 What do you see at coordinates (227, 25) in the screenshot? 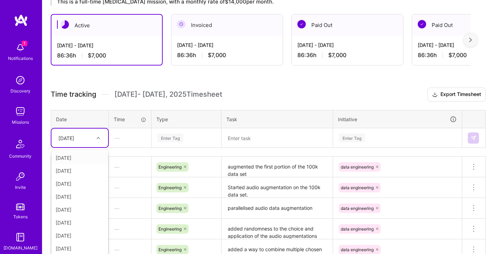
I see `div: Invoiced` at bounding box center [227, 25].